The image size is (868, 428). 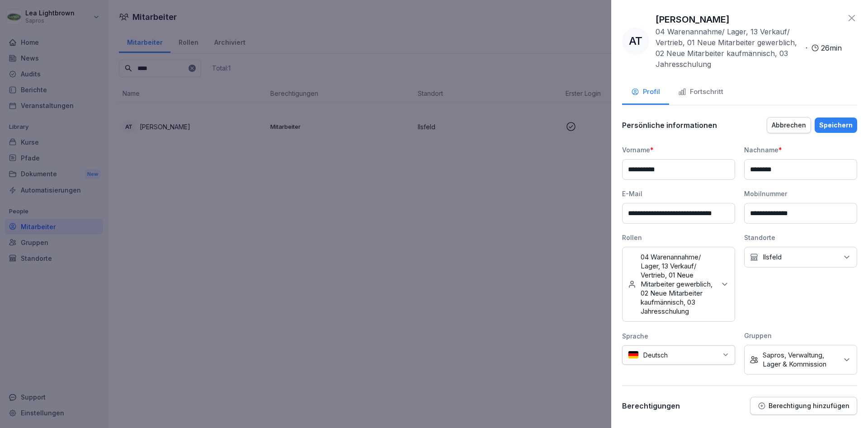 What do you see at coordinates (700, 92) in the screenshot?
I see `div: Fortschritt` at bounding box center [700, 92].